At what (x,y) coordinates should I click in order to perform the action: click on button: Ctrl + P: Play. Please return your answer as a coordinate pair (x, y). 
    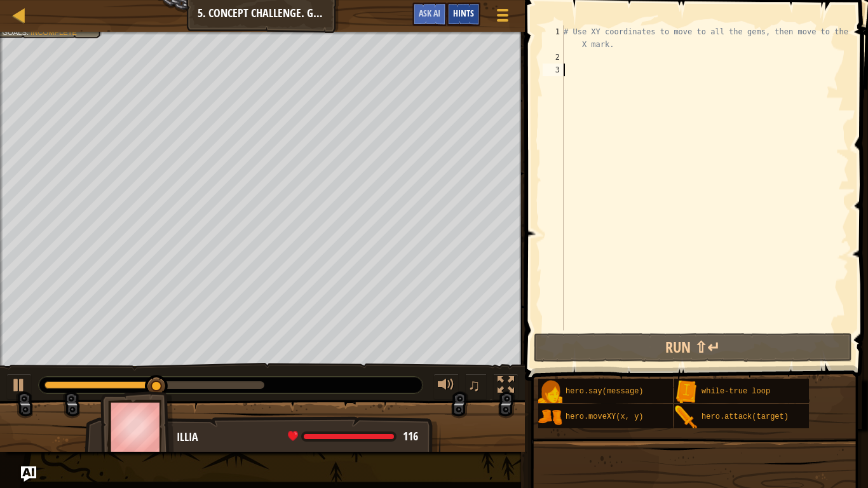
    Looking at the image, I should click on (19, 387).